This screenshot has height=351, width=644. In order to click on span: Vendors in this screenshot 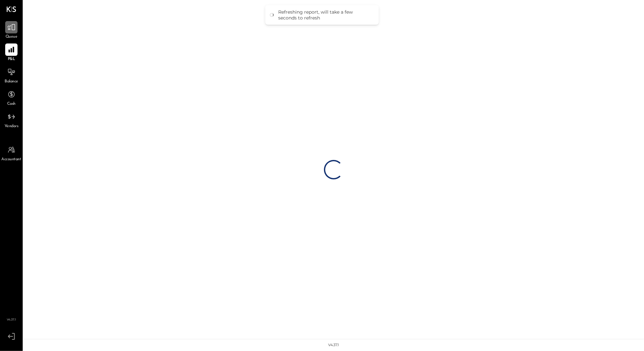, I will do `click(11, 126)`.